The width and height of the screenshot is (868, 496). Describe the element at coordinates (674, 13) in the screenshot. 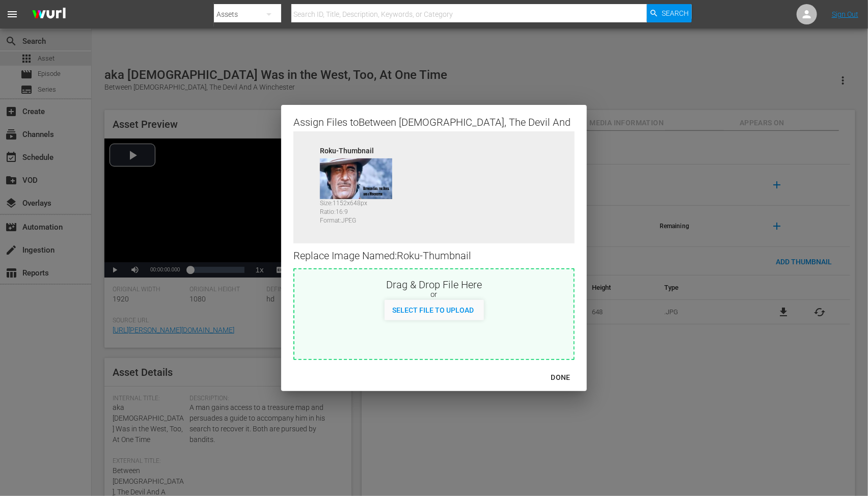

I see `span: Search` at that location.